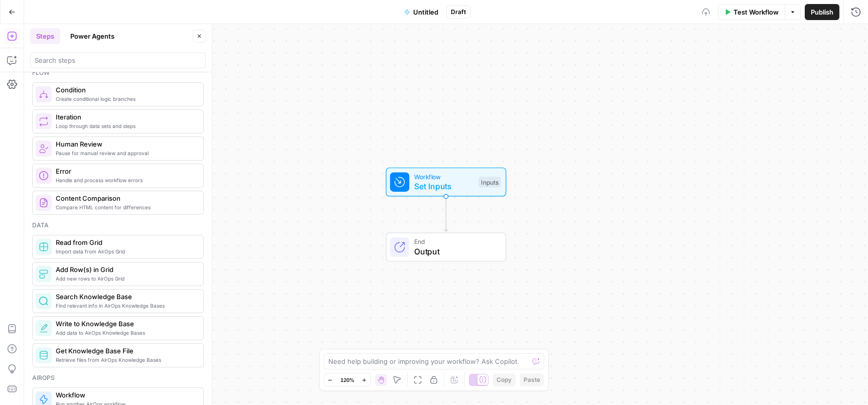 Image resolution: width=868 pixels, height=405 pixels. I want to click on button: Steps, so click(45, 36).